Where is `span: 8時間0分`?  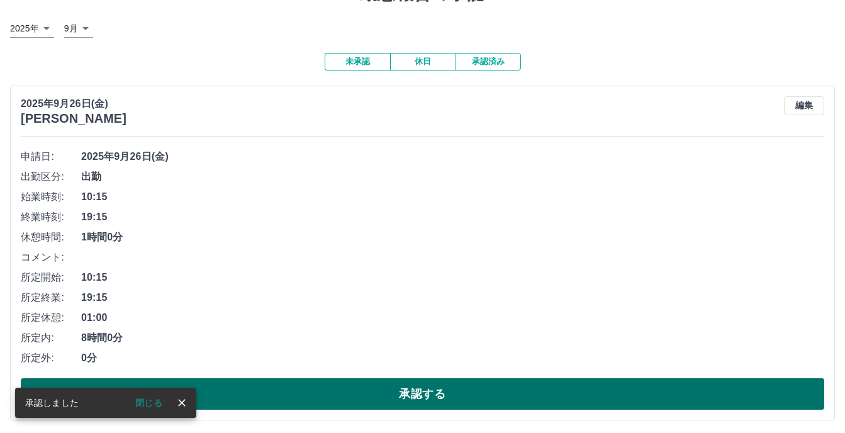
span: 8時間0分 is located at coordinates (452, 338).